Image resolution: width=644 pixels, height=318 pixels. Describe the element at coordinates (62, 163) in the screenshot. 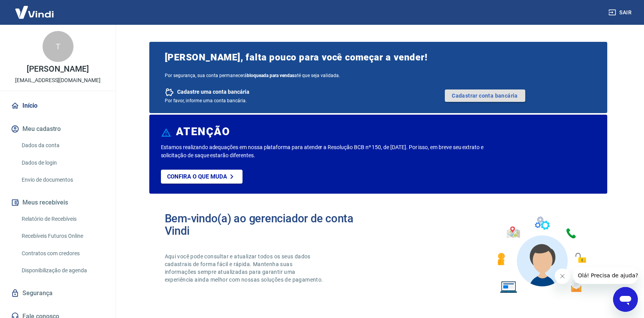

I see `a: Dados de login` at that location.